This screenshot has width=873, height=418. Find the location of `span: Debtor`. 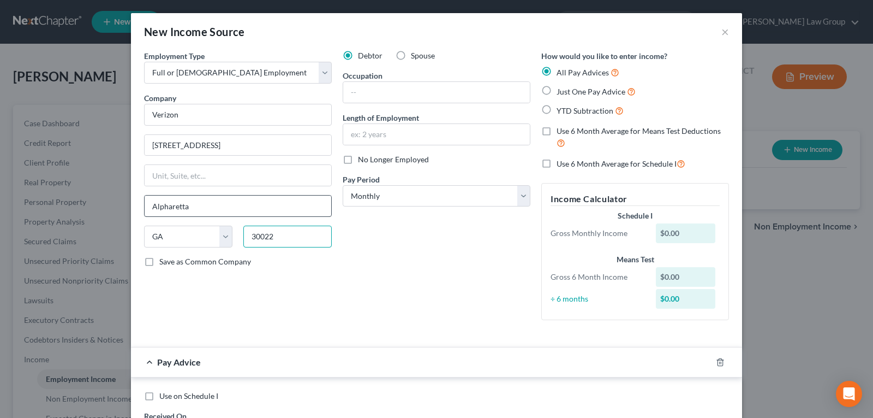

span: Debtor is located at coordinates (370, 55).